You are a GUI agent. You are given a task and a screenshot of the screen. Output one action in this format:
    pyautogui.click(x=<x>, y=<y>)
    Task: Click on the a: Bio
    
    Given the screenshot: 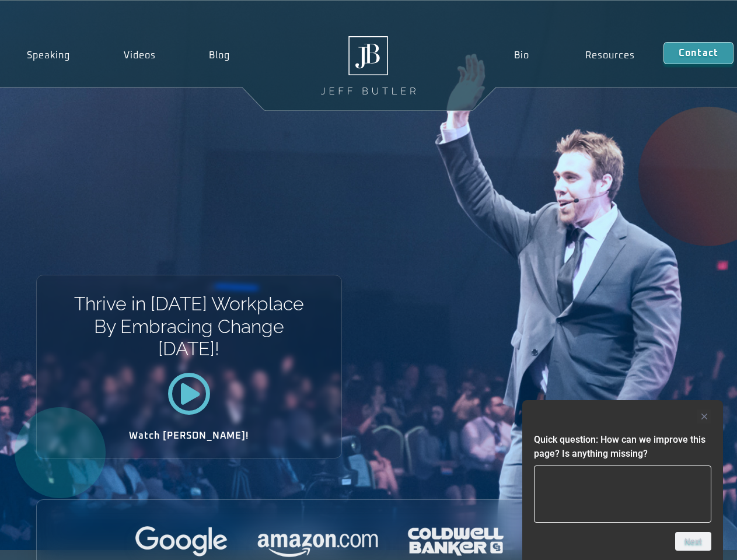 What is the action you would take?
    pyautogui.click(x=521, y=55)
    